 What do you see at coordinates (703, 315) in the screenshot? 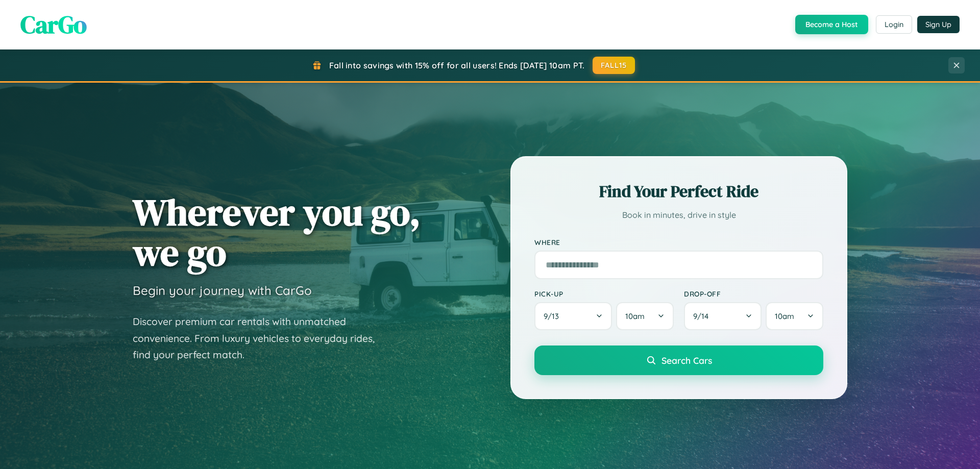
I see `span: 9 / 14` at bounding box center [703, 315].